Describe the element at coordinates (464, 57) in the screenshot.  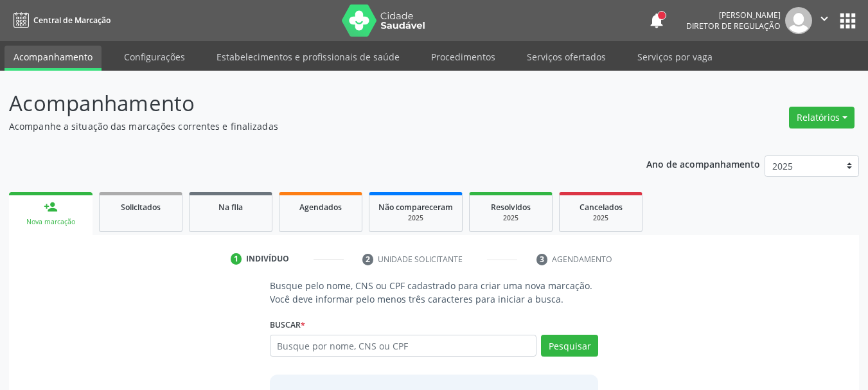
I see `a: Procedimentos` at that location.